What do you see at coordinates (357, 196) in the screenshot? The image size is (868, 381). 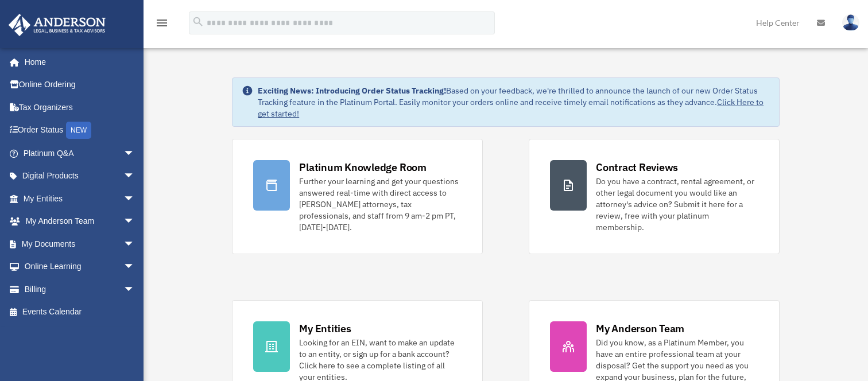 I see `a: Platinum Knowledge Room Further your learning and get your questions answered real-time with dire...` at bounding box center [357, 196].